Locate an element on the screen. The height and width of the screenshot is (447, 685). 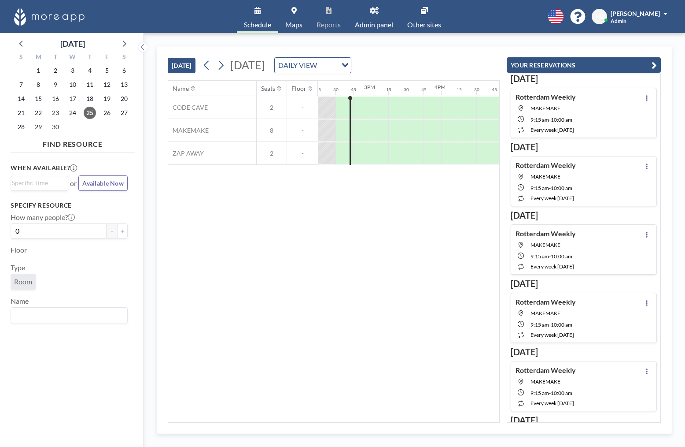
span: Tuesday, September 16, 2025 is located at coordinates (55, 99).